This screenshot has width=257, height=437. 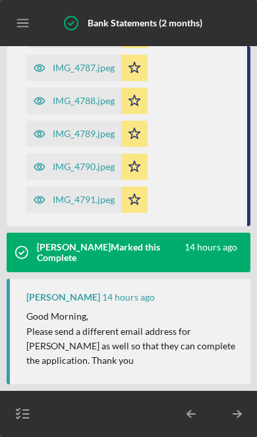 What do you see at coordinates (132, 317) in the screenshot?
I see `p: Good Morning,` at bounding box center [132, 317].